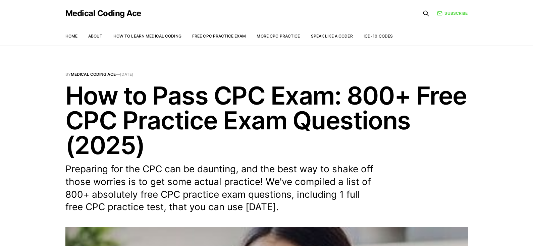  I want to click on h1: How to Pass CPC Exam: 800+ Free CPC Practice Exam Questions (2025), so click(267, 120).